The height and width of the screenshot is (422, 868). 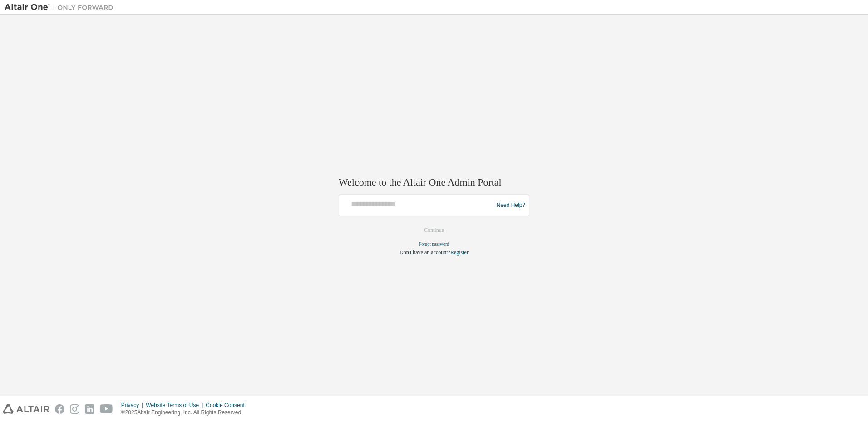 I want to click on span: Don't have an account?, so click(x=425, y=253).